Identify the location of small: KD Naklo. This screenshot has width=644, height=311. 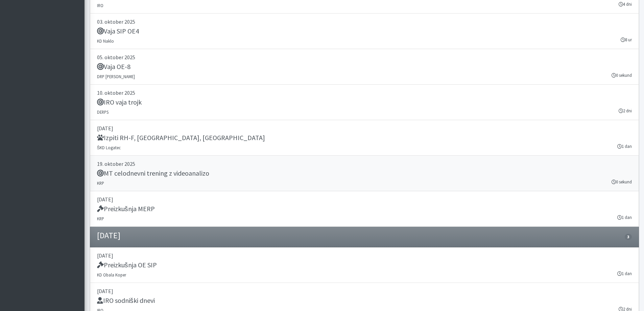
(106, 41).